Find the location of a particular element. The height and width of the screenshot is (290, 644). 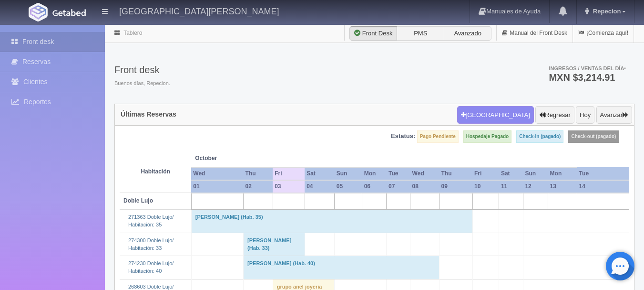

a: 274230 Doble Lujo/Habitación: 40 is located at coordinates (151, 267).